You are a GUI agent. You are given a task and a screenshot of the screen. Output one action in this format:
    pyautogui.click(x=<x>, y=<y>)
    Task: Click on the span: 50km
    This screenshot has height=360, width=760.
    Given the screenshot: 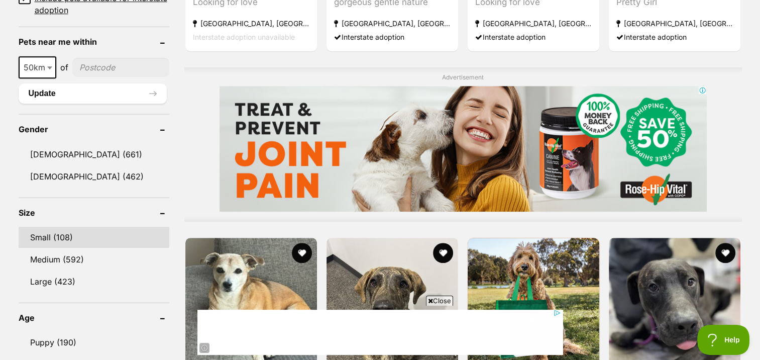 What is the action you would take?
    pyautogui.click(x=37, y=67)
    